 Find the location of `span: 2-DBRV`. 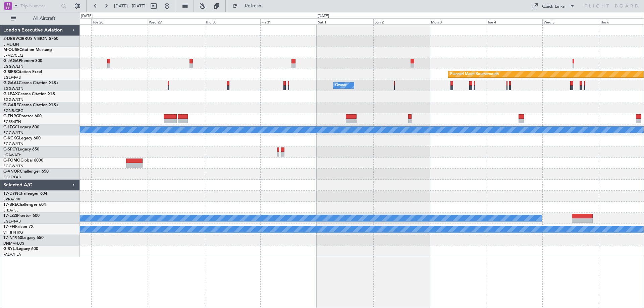

span: 2-DBRV is located at coordinates (11, 39).